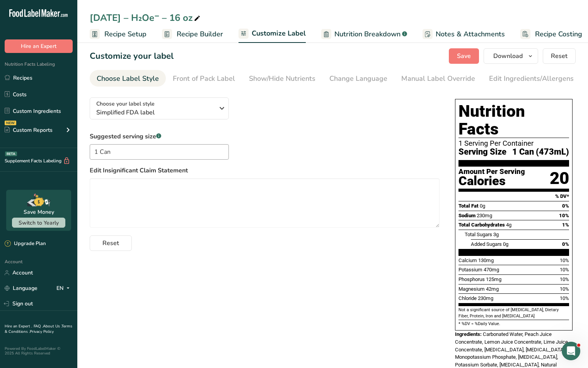 The image size is (588, 368). Describe the element at coordinates (265, 170) in the screenshot. I see `label: Edit Insignificant Claim Statement` at that location.